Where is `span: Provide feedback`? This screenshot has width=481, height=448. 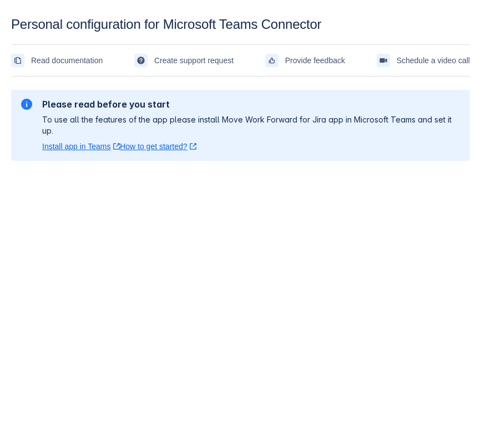 span: Provide feedback is located at coordinates (315, 60).